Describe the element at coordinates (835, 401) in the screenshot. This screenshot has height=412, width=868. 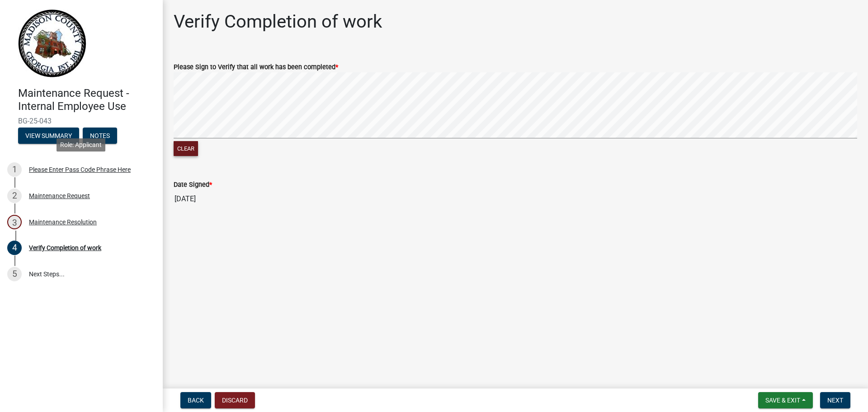
I see `button: Next` at that location.